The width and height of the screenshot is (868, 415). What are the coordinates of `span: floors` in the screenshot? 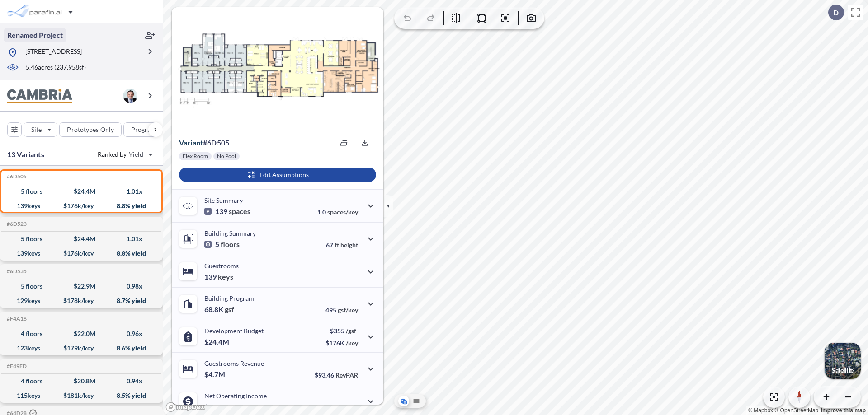 It's located at (230, 244).